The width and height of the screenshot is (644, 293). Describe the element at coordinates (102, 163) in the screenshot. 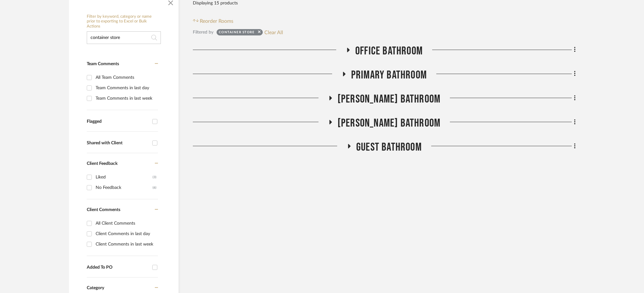

I see `span: Client Feedback` at that location.